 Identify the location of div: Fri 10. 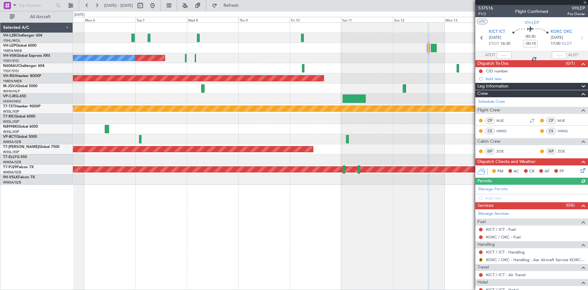
(316, 20).